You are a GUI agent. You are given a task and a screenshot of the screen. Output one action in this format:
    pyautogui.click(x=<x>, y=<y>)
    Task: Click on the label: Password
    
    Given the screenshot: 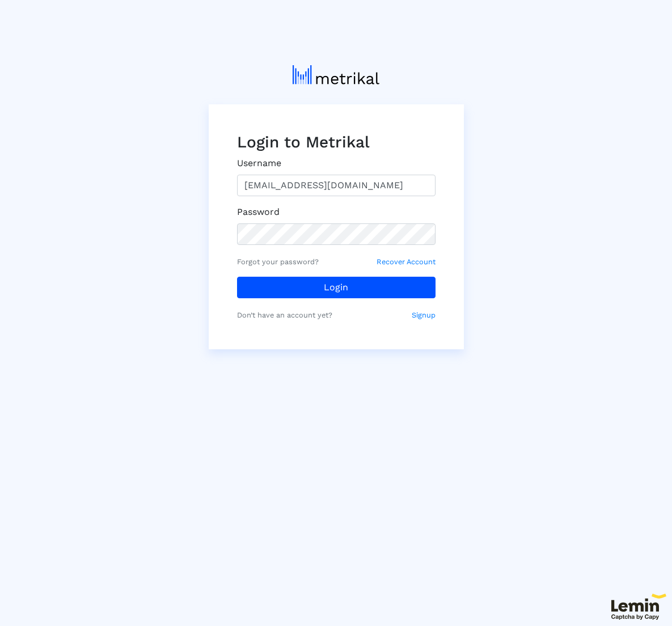 What is the action you would take?
    pyautogui.click(x=258, y=212)
    